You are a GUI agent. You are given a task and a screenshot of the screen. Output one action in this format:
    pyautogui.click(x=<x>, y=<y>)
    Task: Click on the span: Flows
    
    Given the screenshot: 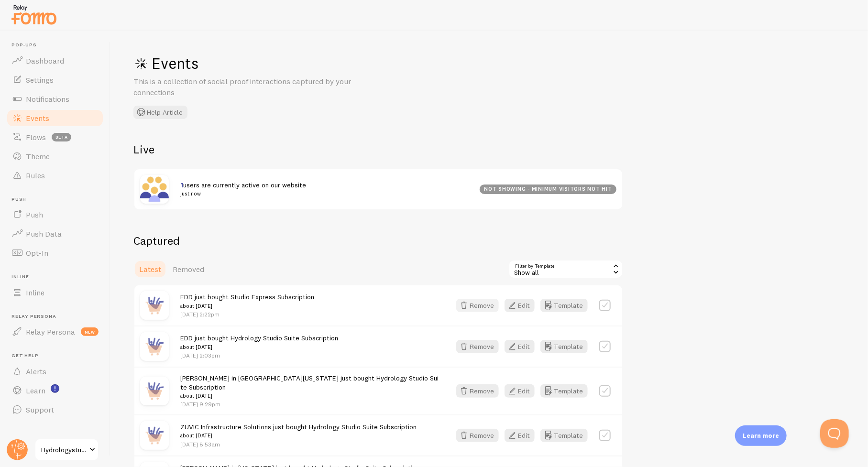 What is the action you would take?
    pyautogui.click(x=36, y=137)
    